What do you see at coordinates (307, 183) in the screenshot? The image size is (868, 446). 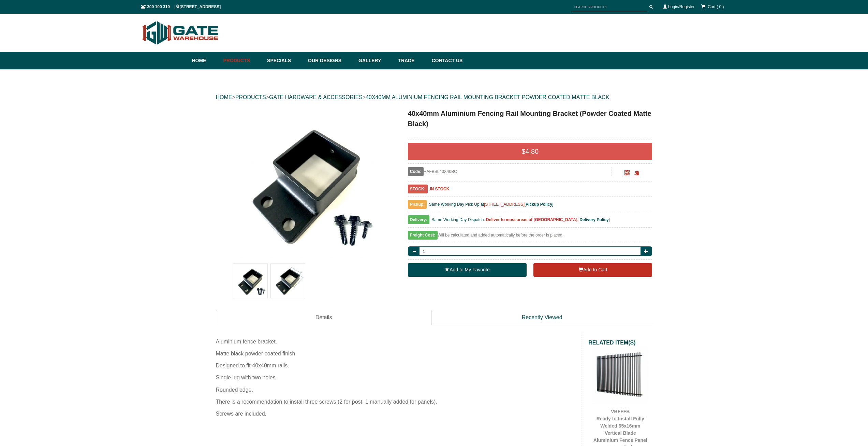 I see `a: 40x40mm Aluminium Fencing Rail Mounting Bracket (Powder Coated Matte Black) - - Gate Warehouse` at bounding box center [307, 183].